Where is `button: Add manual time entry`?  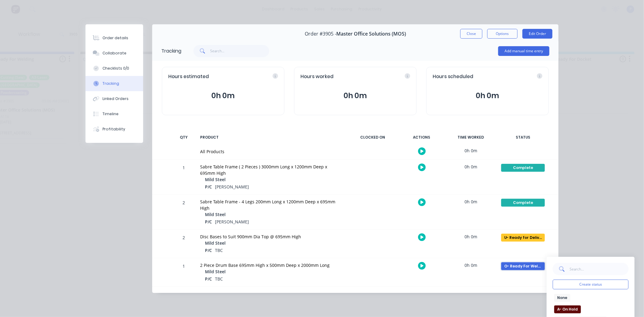
button: Add manual time entry is located at coordinates (524, 51).